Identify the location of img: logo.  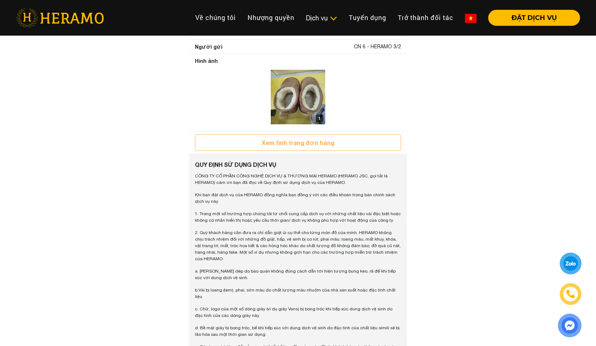
(298, 97).